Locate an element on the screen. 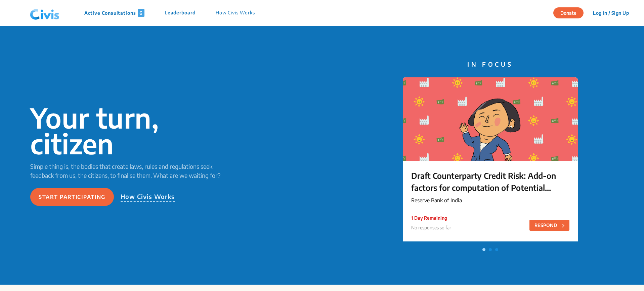 This screenshot has width=644, height=291. button: RESPOND is located at coordinates (548, 225).